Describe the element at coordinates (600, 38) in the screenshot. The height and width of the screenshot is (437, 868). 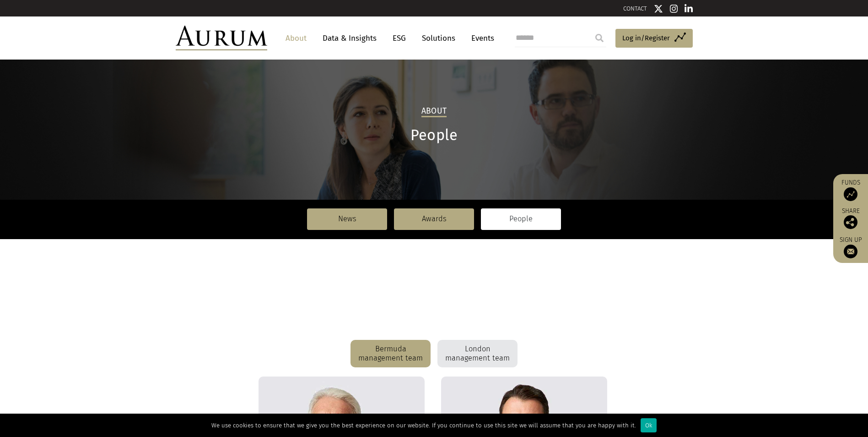
I see `input: Submit` at that location.